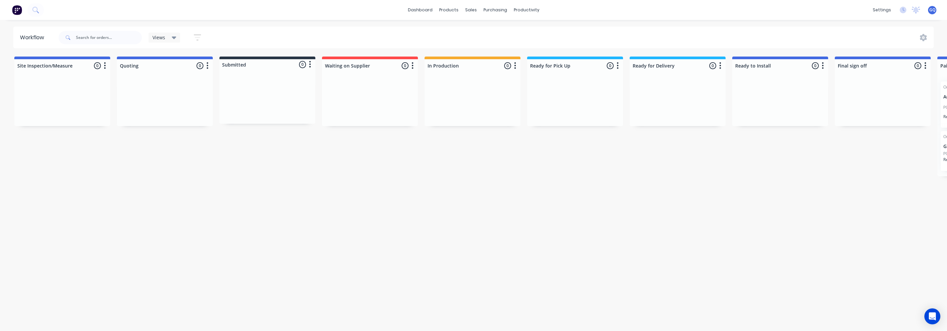  Describe the element at coordinates (109, 38) in the screenshot. I see `input: Search for orders...` at that location.